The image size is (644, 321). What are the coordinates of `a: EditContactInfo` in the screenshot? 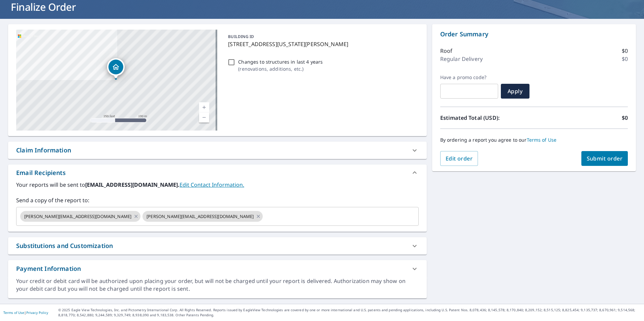 It's located at (212, 185).